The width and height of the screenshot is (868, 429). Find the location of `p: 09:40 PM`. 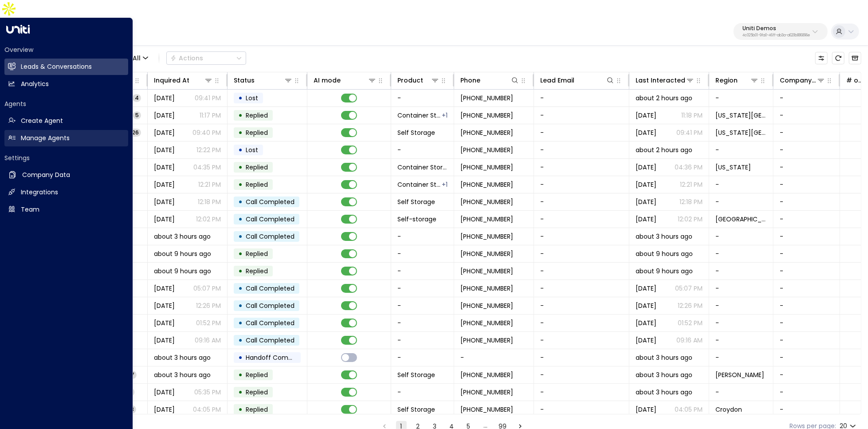

p: 09:40 PM is located at coordinates (207, 132).